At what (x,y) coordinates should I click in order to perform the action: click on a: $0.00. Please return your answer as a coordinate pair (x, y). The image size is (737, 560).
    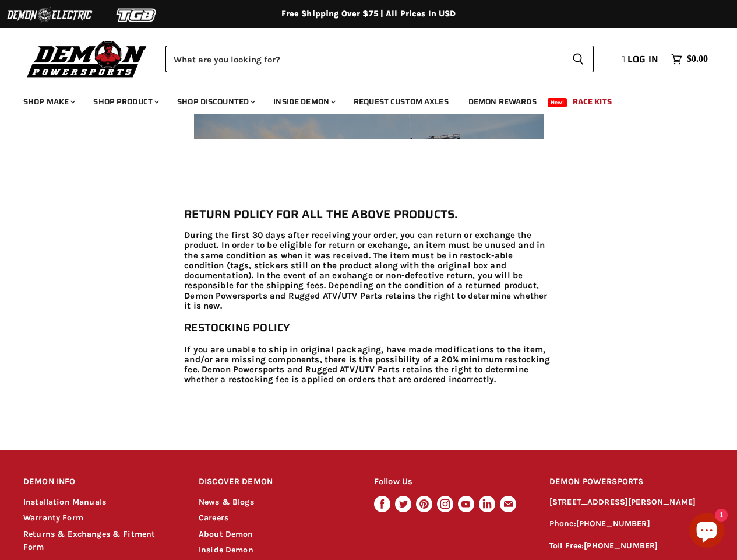
    Looking at the image, I should click on (690, 58).